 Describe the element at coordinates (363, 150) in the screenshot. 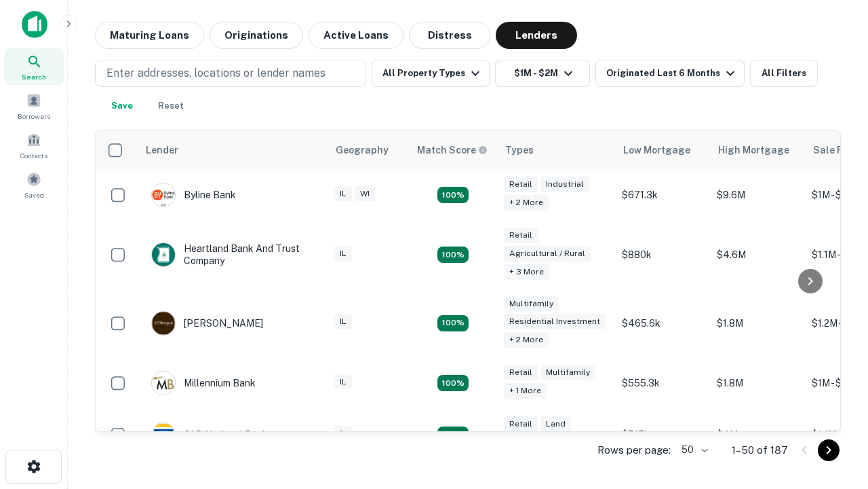

I see `div: Geography` at that location.